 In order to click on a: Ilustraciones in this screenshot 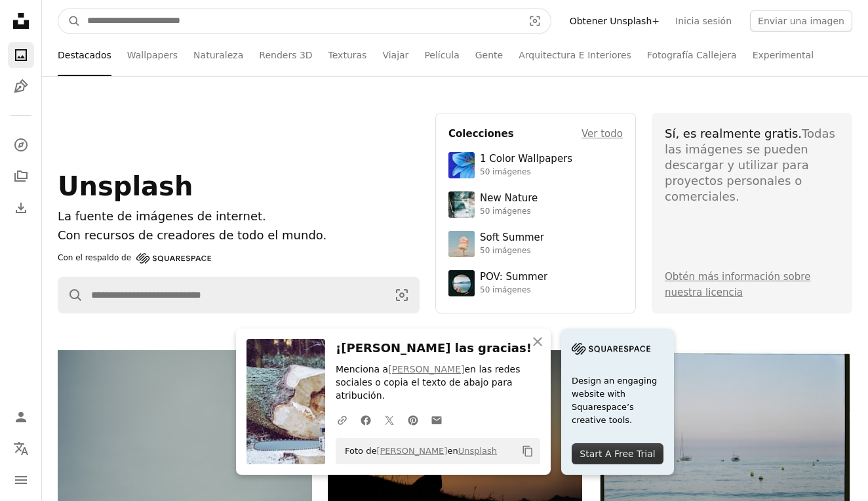, I will do `click(21, 87)`.